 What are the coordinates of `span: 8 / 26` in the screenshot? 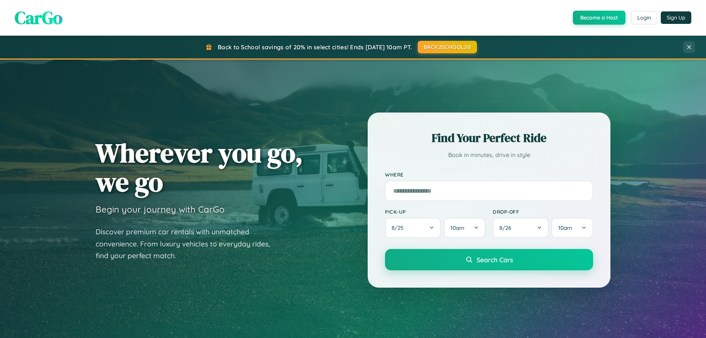 It's located at (507, 227).